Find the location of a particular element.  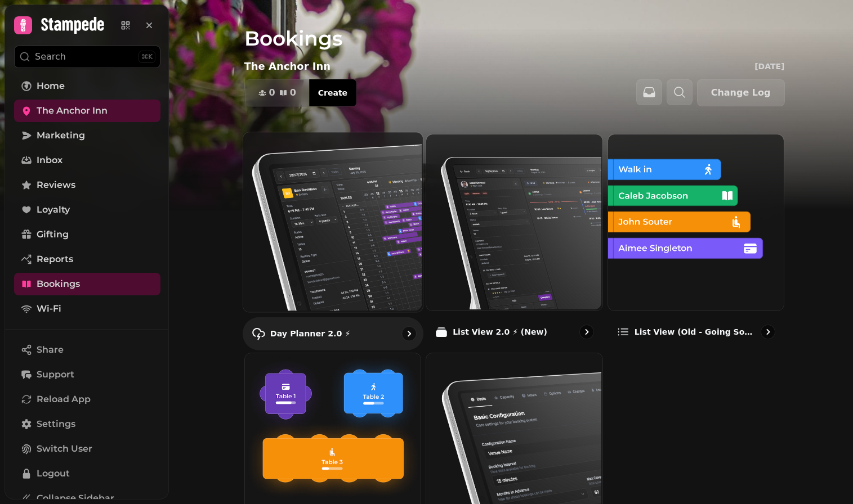

img: List View 2.0 ⚡ (New) is located at coordinates (513, 221).